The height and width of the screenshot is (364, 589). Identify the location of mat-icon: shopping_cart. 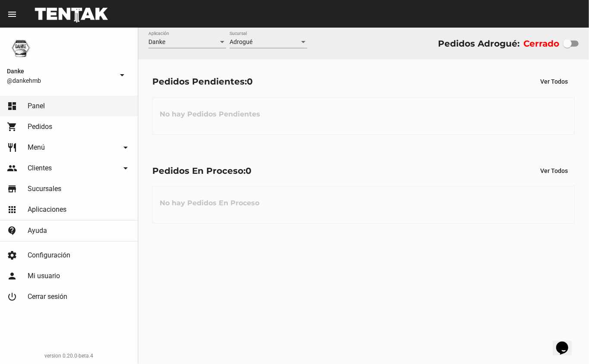
(12, 127).